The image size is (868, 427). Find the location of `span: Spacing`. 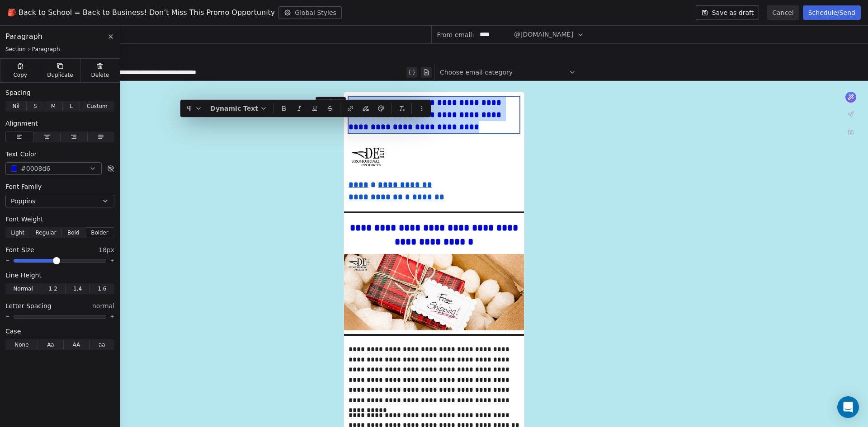

span: Spacing is located at coordinates (18, 92).